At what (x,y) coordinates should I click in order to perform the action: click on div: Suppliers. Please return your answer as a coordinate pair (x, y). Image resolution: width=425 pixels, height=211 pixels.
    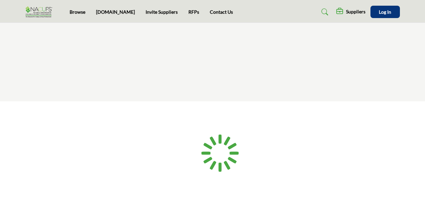
    Looking at the image, I should click on (350, 12).